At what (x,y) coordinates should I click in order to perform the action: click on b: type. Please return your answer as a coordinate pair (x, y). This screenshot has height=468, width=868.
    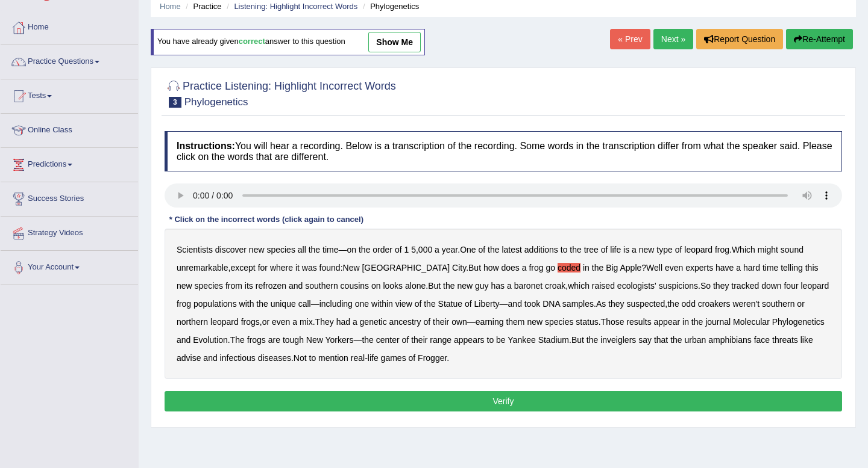
    Looking at the image, I should click on (664, 250).